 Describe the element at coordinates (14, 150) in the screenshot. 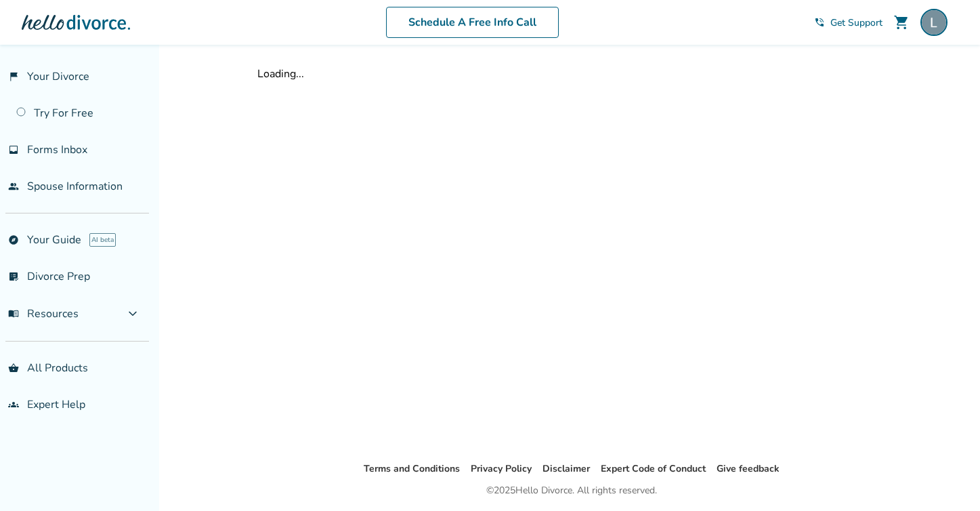

I see `span: inbox` at that location.